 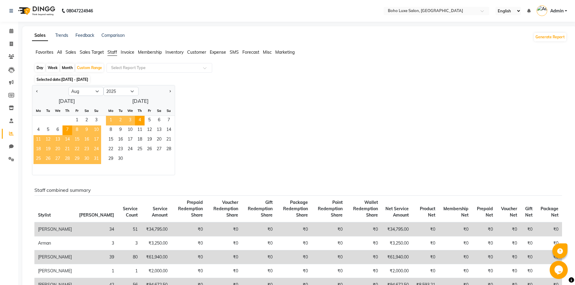 I want to click on div: Saturday, August 16, 2025, so click(x=87, y=140).